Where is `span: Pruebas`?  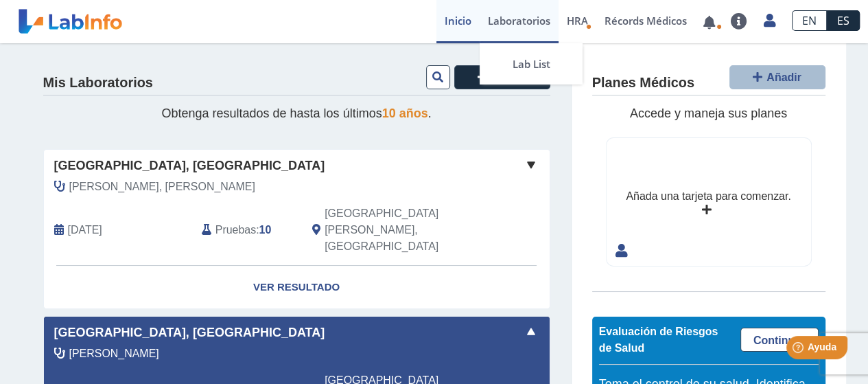
span: Pruebas is located at coordinates (235, 230).